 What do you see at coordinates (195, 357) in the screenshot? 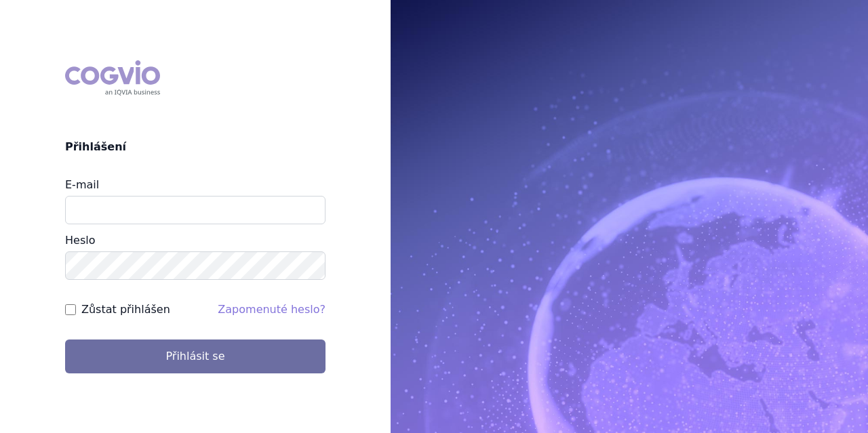
I see `button: Přihlásit se` at bounding box center [195, 357].